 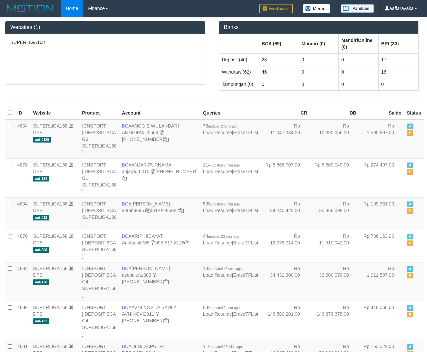 I want to click on td: Rp 11.510.042,00, so click(x=334, y=246).